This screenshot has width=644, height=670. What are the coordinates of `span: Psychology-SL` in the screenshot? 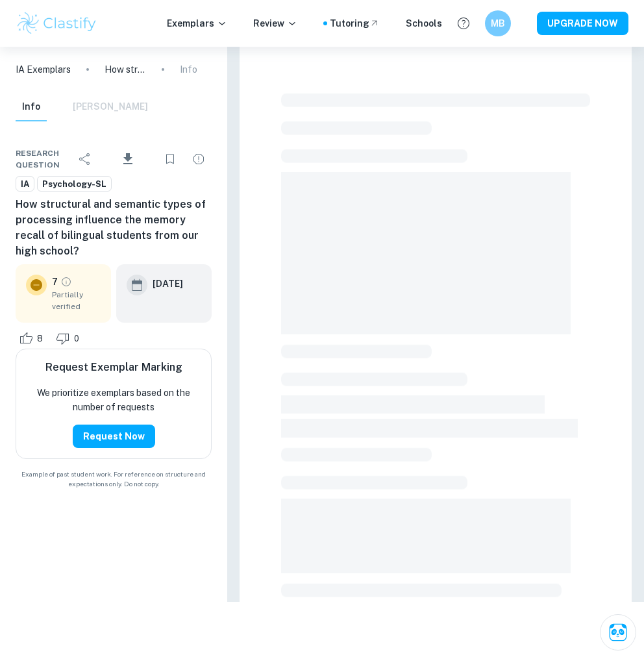 It's located at (74, 185).